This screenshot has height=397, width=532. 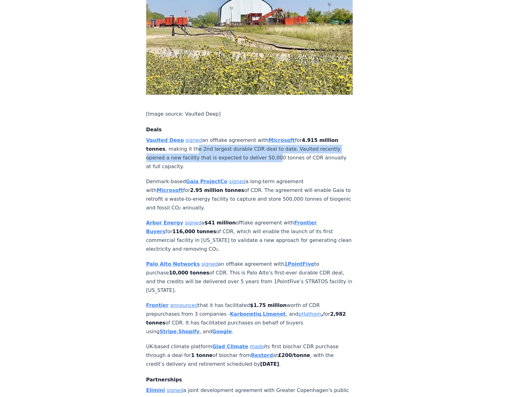 I want to click on strong: Restord, so click(x=262, y=355).